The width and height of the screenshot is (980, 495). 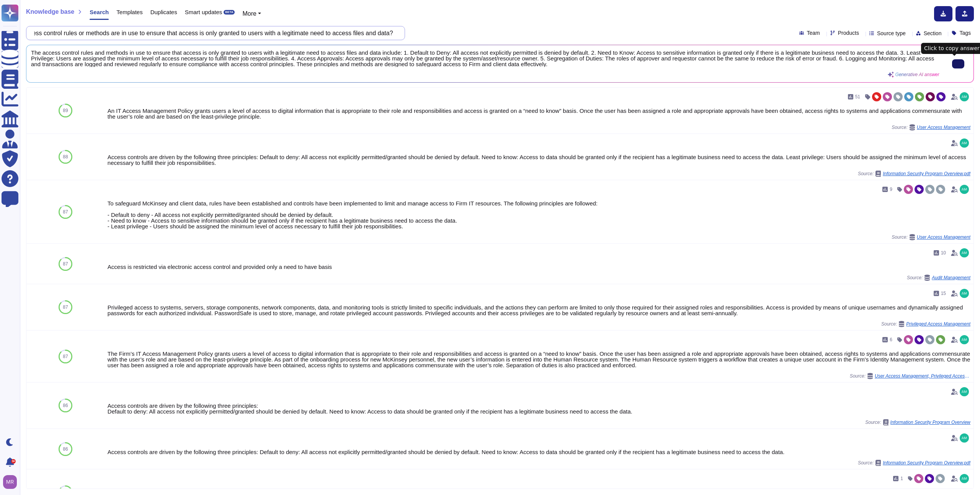 What do you see at coordinates (539, 113) in the screenshot?
I see `div: An IT Access Management Policy grants users a level of access to digital information that is appr...` at bounding box center [539, 113].